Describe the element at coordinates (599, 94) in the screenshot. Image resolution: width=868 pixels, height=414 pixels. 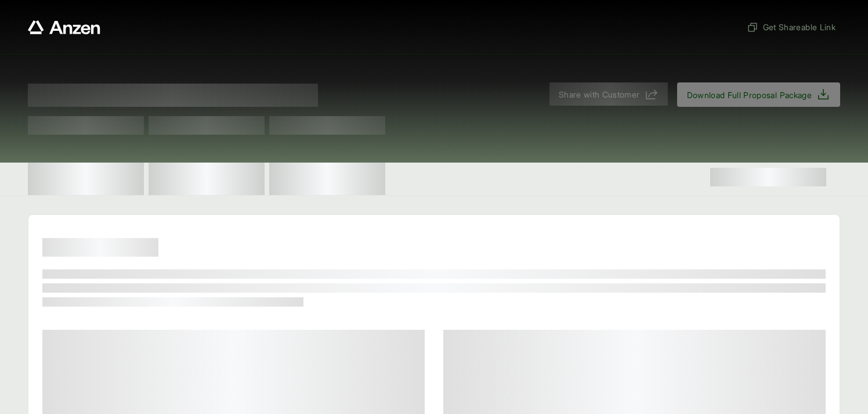
I see `span: Share with Customer` at that location.